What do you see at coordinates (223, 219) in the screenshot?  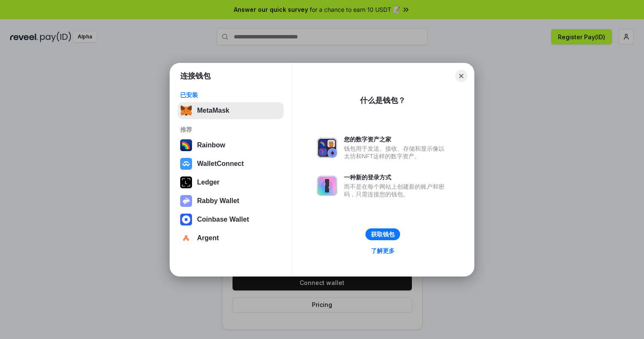 I see `div: Coinbase Wallet` at bounding box center [223, 219].